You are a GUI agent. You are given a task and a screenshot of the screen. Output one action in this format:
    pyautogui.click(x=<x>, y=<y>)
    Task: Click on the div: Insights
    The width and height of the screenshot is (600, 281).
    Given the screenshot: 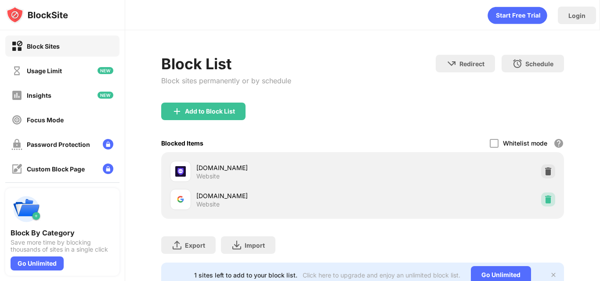 What is the action you would take?
    pyautogui.click(x=39, y=95)
    